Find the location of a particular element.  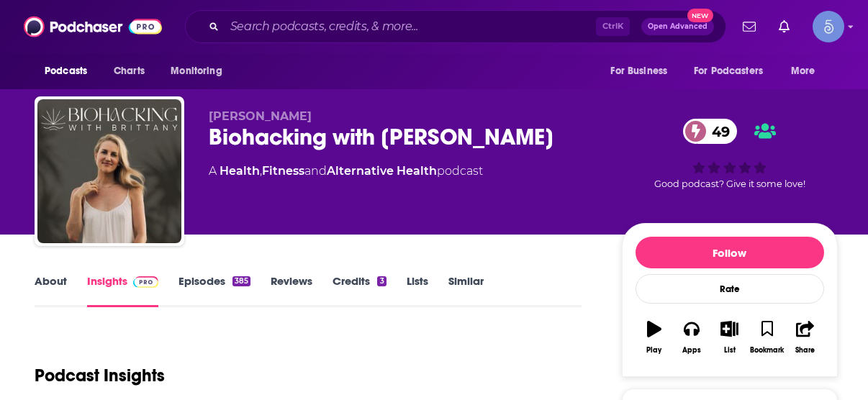

div: A podcast is located at coordinates (346, 171).